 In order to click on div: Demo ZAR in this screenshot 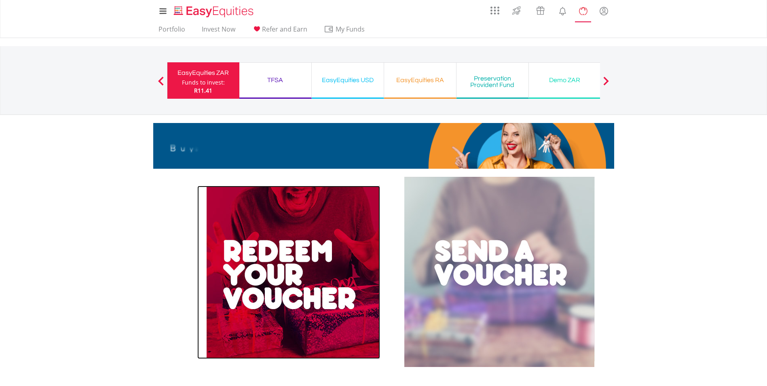, I will do `click(565, 80)`.